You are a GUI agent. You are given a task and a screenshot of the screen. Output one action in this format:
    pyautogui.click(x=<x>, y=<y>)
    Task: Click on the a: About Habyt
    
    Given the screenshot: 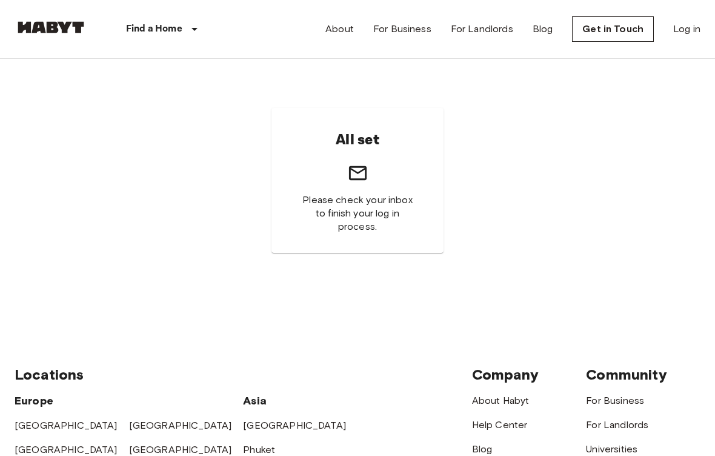 What is the action you would take?
    pyautogui.click(x=500, y=400)
    